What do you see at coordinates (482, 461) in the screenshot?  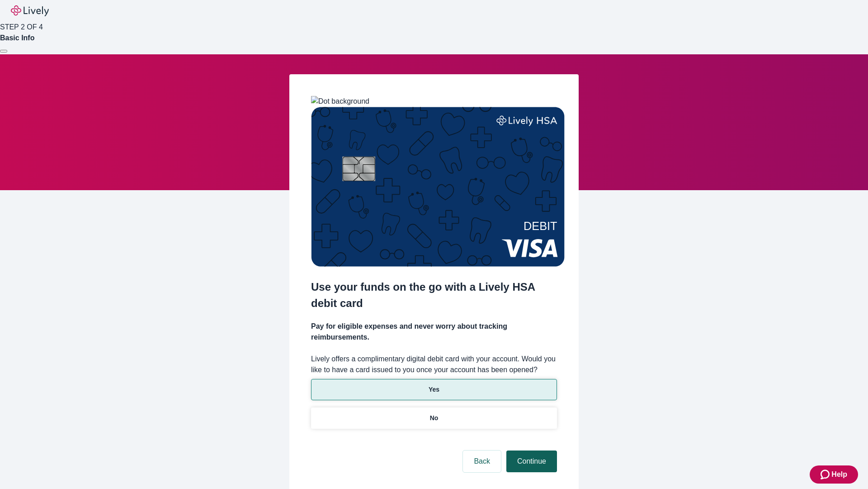 I see `button: Back` at bounding box center [482, 461].